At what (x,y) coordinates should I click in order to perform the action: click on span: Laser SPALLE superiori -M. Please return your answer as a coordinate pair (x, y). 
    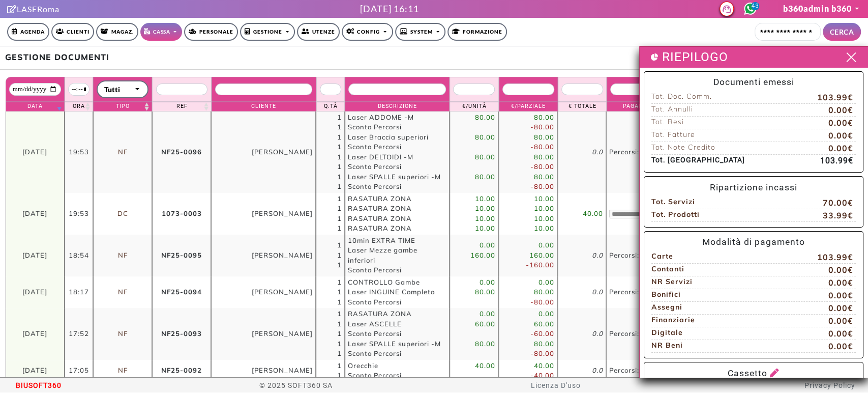
    Looking at the image, I should click on (394, 176).